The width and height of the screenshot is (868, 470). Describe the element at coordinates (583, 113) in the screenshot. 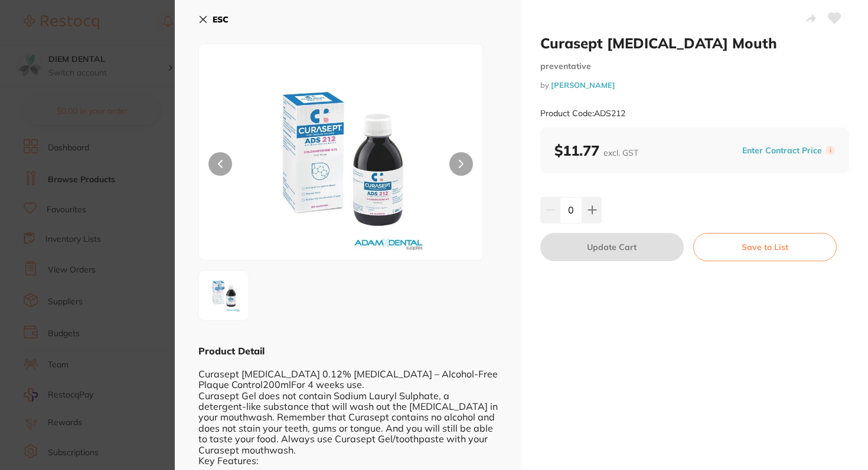

I see `small: Product Code: ADS212` at that location.